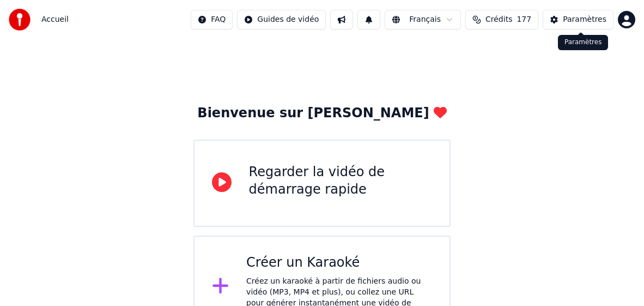 This screenshot has height=306, width=644. Describe the element at coordinates (341, 181) in the screenshot. I see `div: Regarder la vidéo de démarrage rapide` at that location.